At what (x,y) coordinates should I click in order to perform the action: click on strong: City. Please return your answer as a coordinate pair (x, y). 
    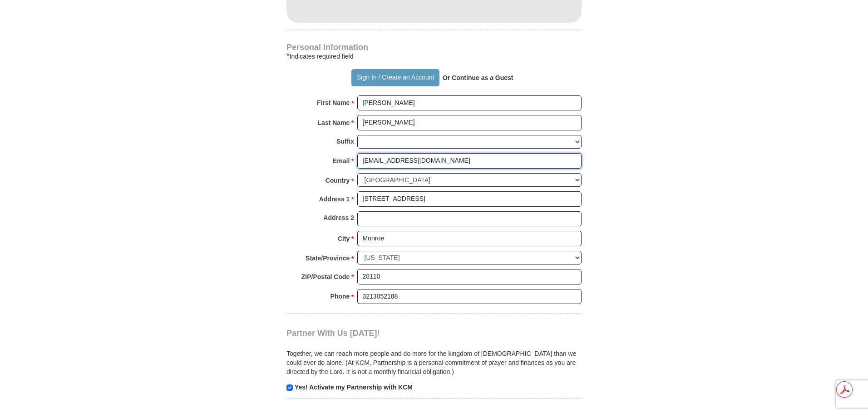
    Looking at the image, I should click on (344, 238).